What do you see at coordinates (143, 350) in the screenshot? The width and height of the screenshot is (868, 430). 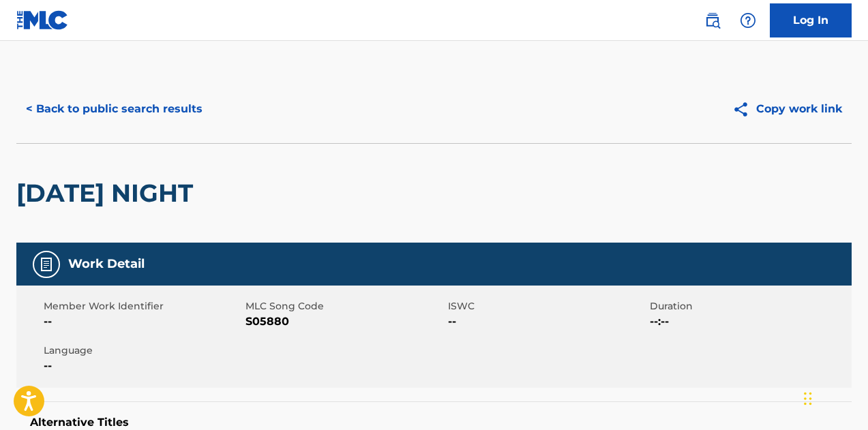 I see `span: Language` at bounding box center [143, 350].